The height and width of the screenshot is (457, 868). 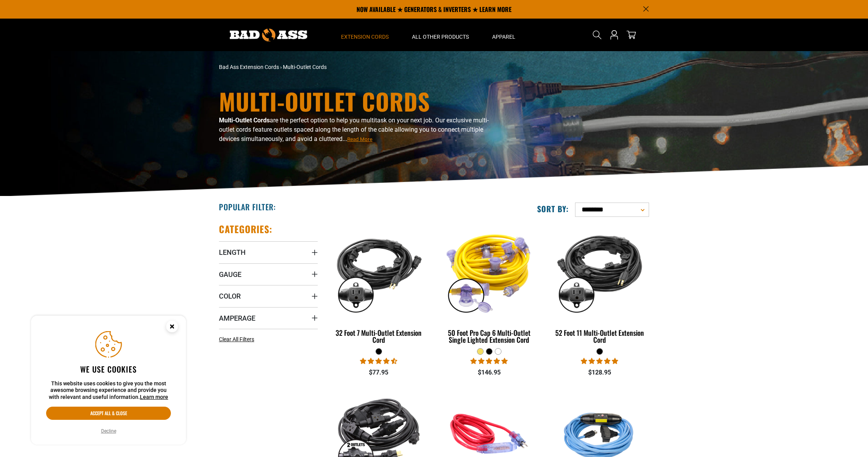 I want to click on a: black 32 Foot 7 Multi-Outlet Extension Cord, so click(x=378, y=286).